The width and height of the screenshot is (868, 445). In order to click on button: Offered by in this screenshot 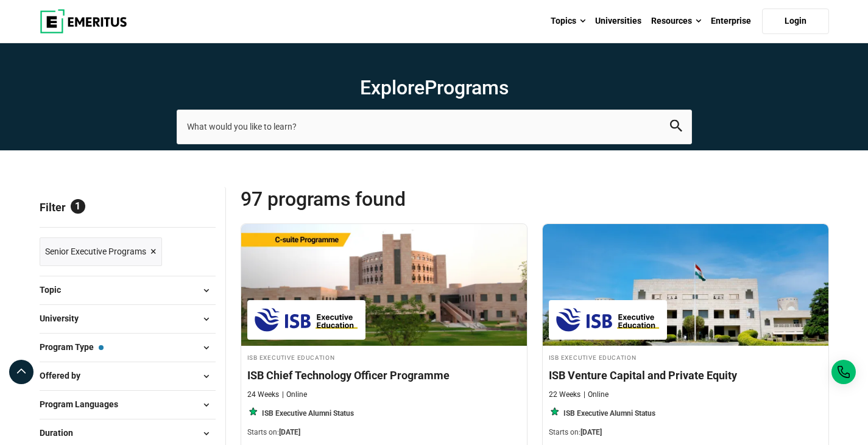, I will do `click(127, 376)`.